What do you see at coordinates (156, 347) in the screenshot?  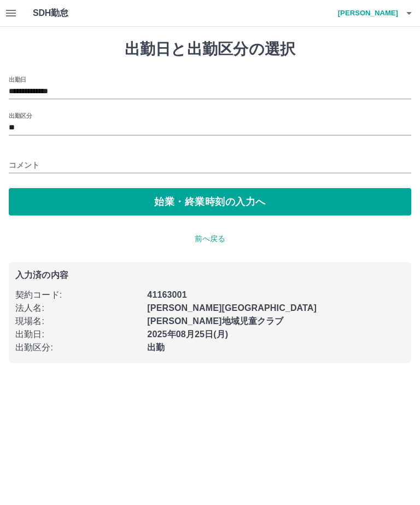 I see `b: 出勤` at bounding box center [156, 347].